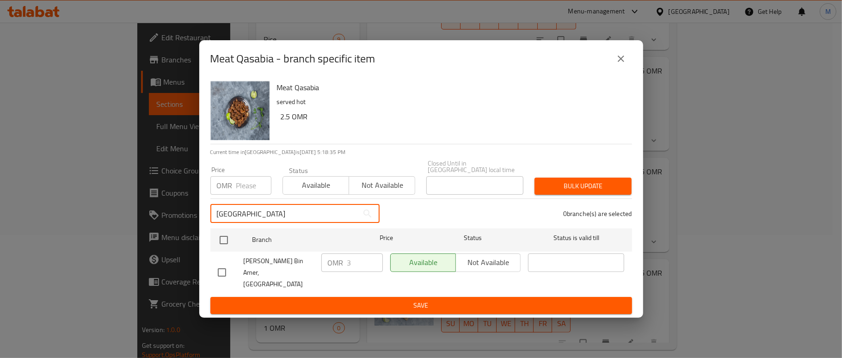 The image size is (842, 358). Describe the element at coordinates (421, 305) in the screenshot. I see `span: Save` at that location.